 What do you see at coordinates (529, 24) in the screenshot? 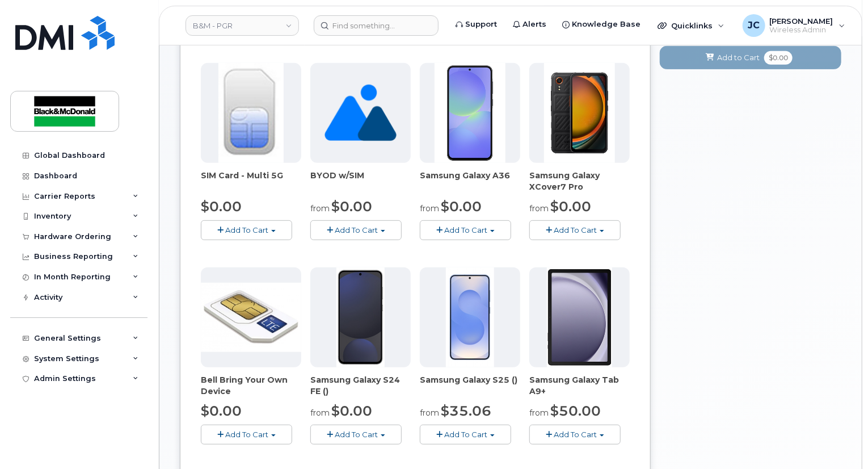
I see `a: Alerts` at bounding box center [529, 24].